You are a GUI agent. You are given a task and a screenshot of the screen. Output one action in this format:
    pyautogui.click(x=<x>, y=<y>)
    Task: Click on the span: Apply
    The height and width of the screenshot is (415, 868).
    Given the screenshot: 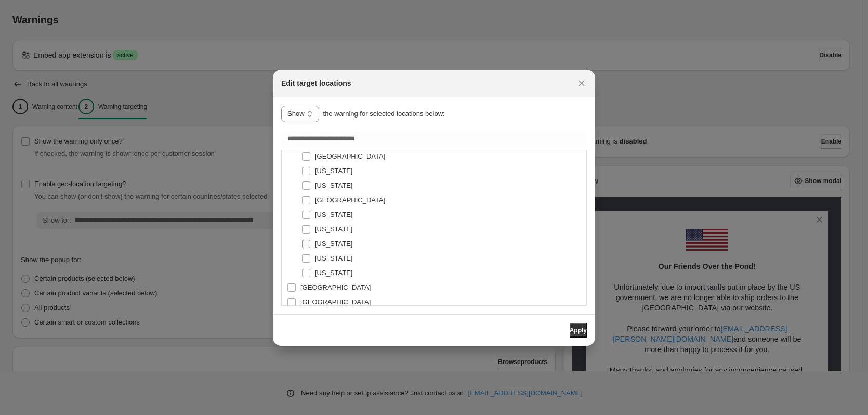 What is the action you would take?
    pyautogui.click(x=578, y=330)
    